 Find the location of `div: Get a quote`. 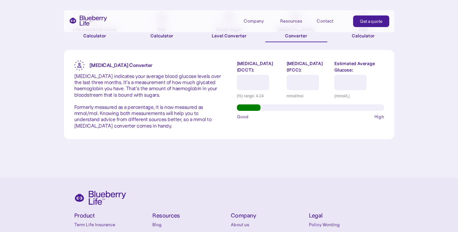

div: Get a quote is located at coordinates (371, 21).